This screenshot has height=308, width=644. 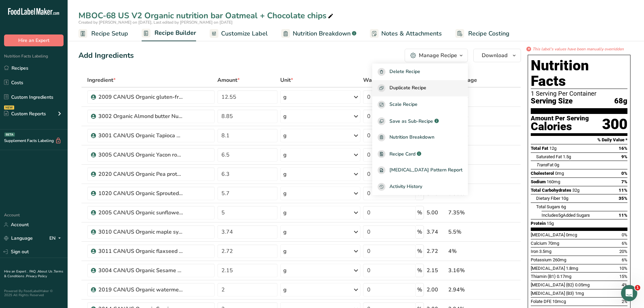 I want to click on a: Terms & Conditions ., so click(x=33, y=274).